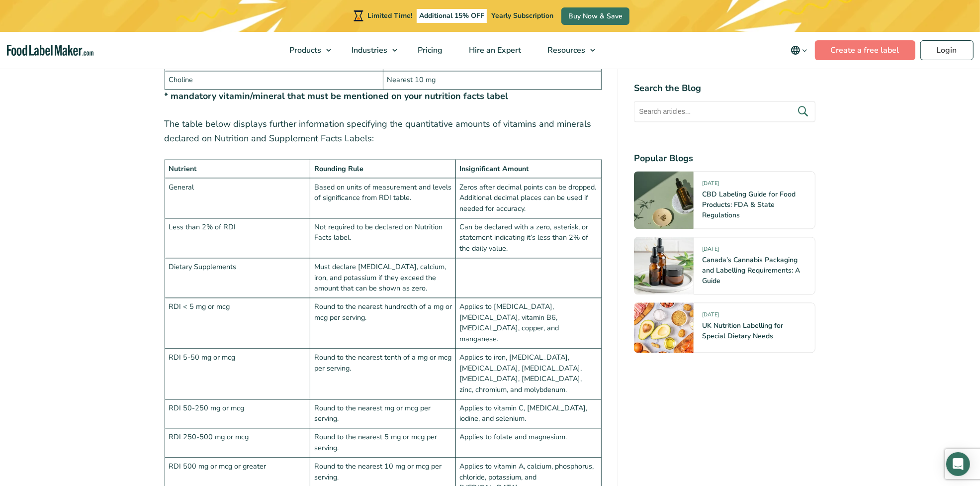 The image size is (980, 486). I want to click on strong: Insignificant Amount, so click(494, 168).